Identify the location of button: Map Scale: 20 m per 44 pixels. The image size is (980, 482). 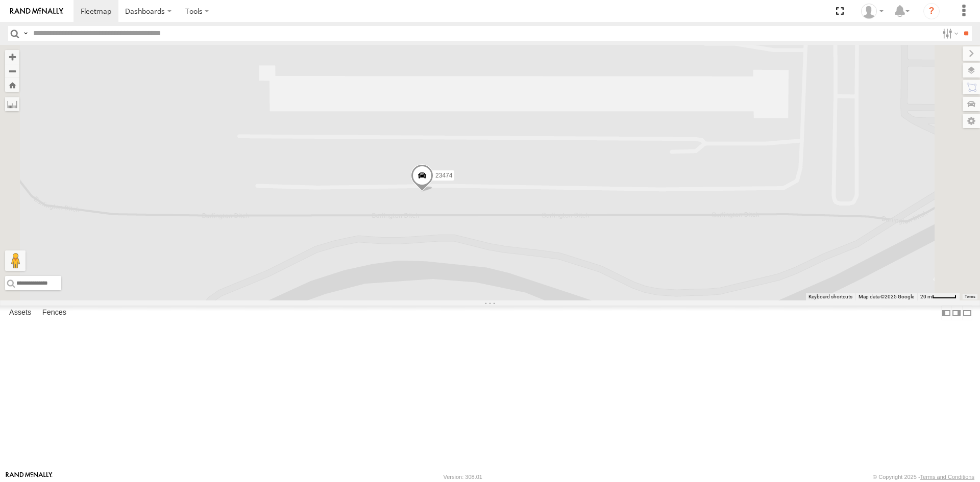
(938, 297).